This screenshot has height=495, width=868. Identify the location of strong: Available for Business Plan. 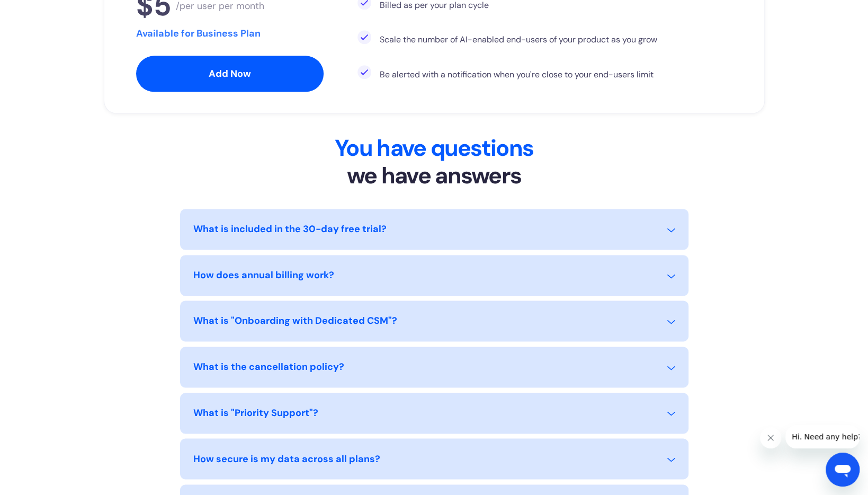
(198, 34).